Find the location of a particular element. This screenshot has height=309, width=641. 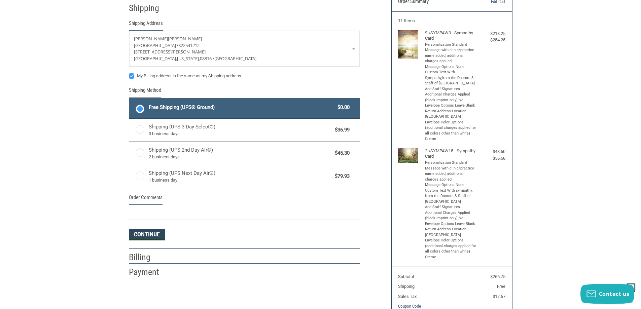

span: 2 business days is located at coordinates (240, 157).